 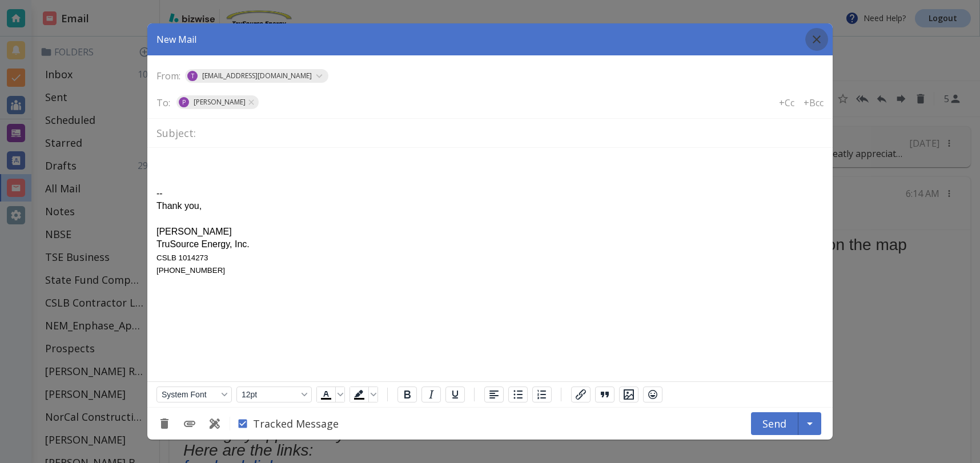 I want to click on button: Font System Font, so click(x=194, y=394).